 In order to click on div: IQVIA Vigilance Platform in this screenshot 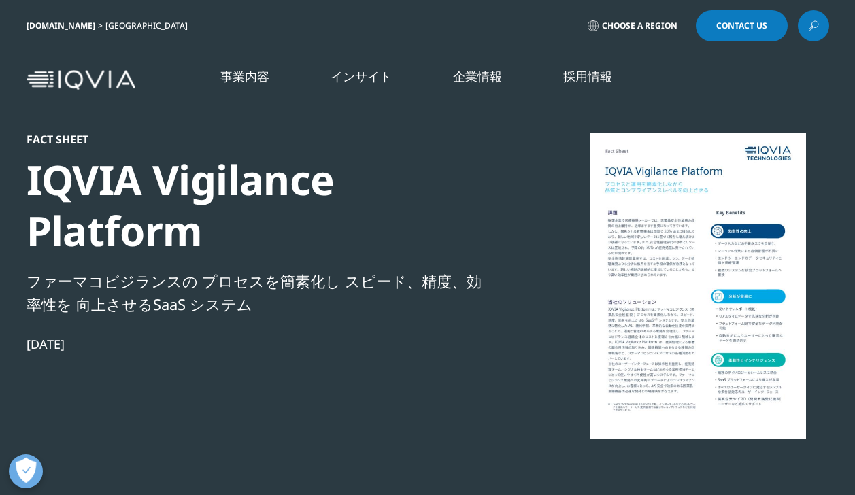, I will do `click(260, 206)`.